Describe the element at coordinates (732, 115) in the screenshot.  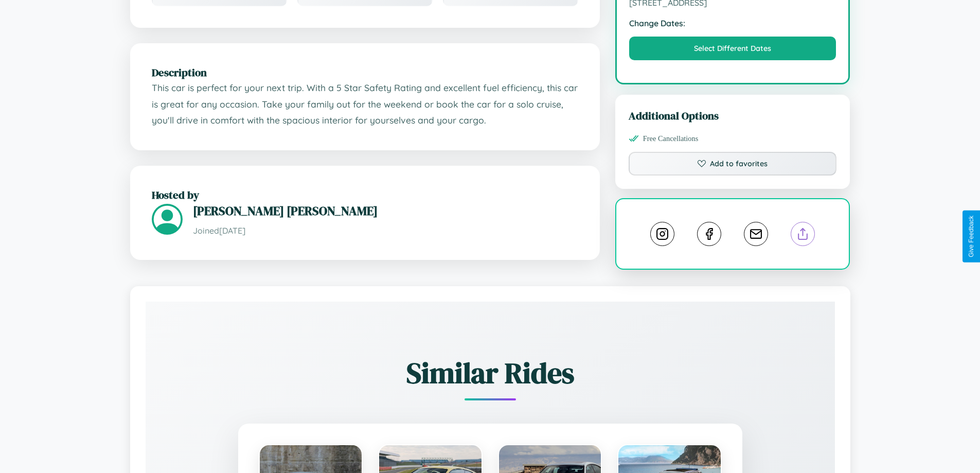
I see `h3: Additional Options` at that location.